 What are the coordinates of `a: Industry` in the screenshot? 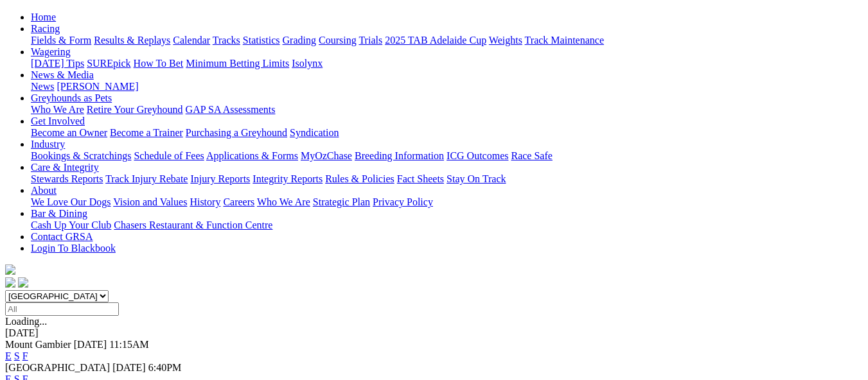 It's located at (48, 144).